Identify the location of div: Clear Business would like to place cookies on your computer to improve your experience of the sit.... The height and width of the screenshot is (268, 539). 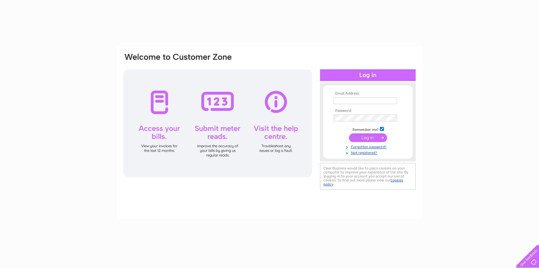
(368, 176).